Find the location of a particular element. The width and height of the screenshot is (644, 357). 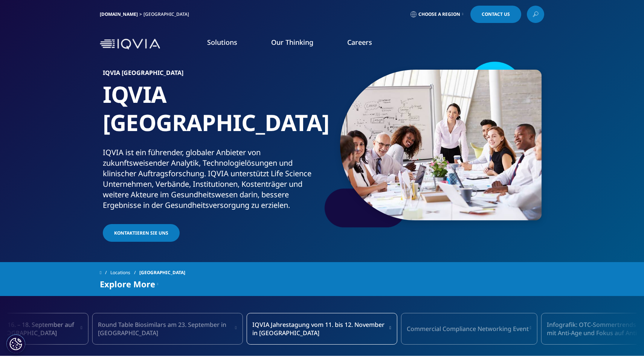

img: 877_businesswoman-leading-meeting.jpg is located at coordinates (440, 145).